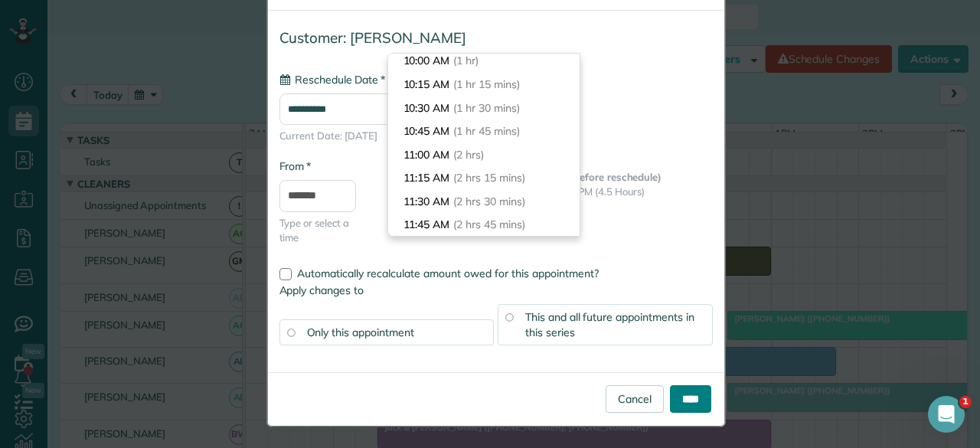 This screenshot has height=448, width=980. Describe the element at coordinates (484, 84) in the screenshot. I see `li: 10:15 AM` at that location.